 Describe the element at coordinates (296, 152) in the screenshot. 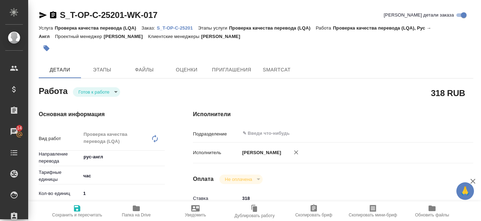

I see `button: Удалить исполнителя` at that location.